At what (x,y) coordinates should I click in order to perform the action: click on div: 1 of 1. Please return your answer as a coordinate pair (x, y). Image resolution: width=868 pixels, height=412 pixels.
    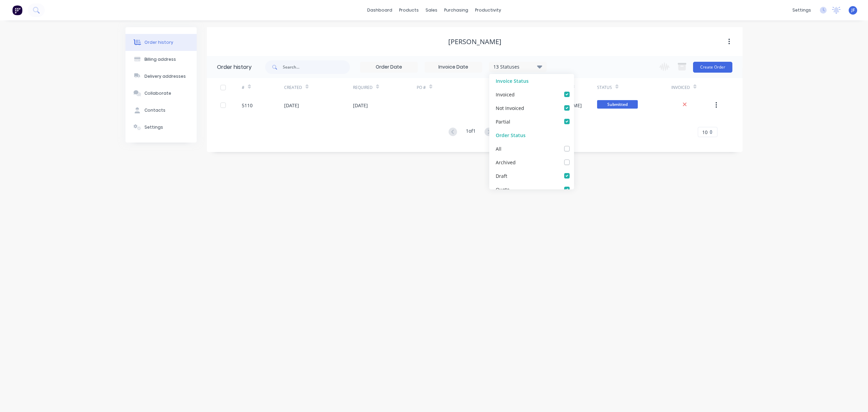
    Looking at the image, I should click on (471, 132).